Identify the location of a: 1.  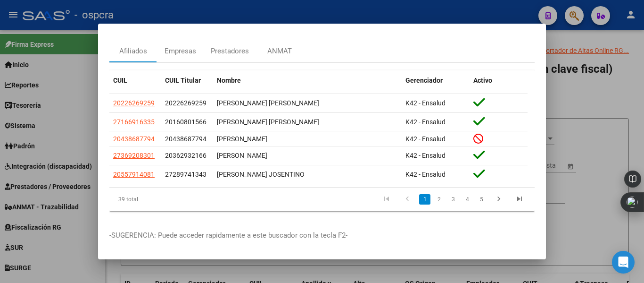
(425, 199).